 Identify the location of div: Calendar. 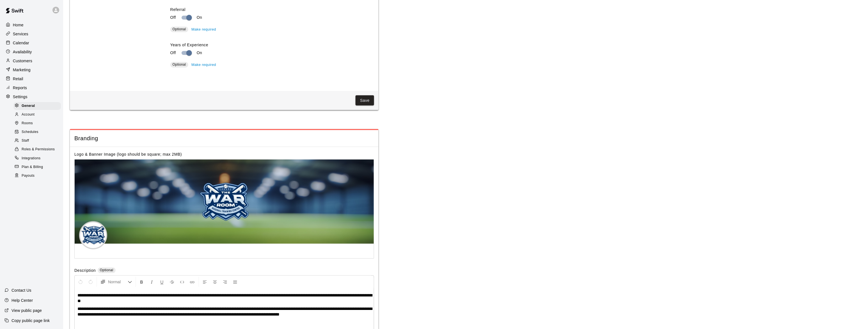
(32, 43).